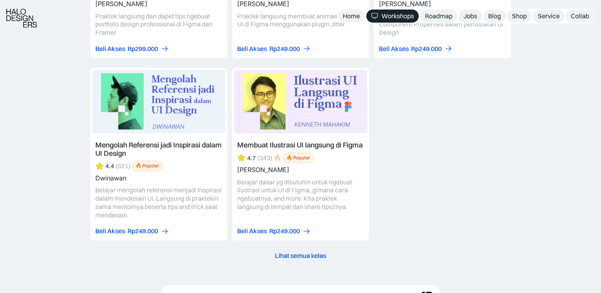  What do you see at coordinates (143, 49) in the screenshot?
I see `div: Rp299.000` at bounding box center [143, 49].